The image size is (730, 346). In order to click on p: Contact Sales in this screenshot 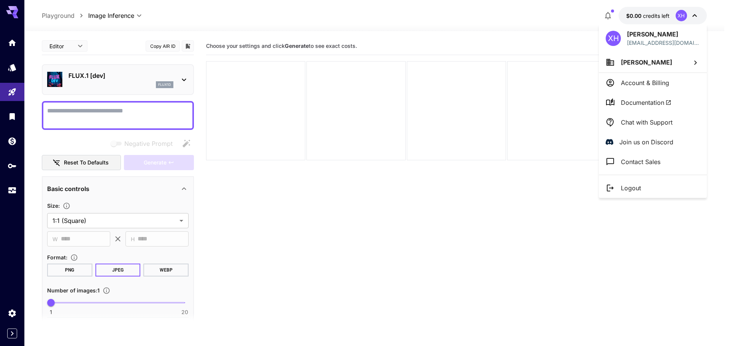, I will do `click(640, 162)`.